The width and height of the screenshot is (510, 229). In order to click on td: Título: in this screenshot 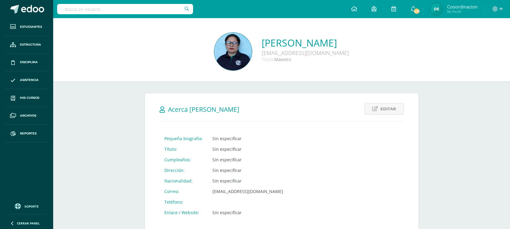, I will do `click(184, 149)`.